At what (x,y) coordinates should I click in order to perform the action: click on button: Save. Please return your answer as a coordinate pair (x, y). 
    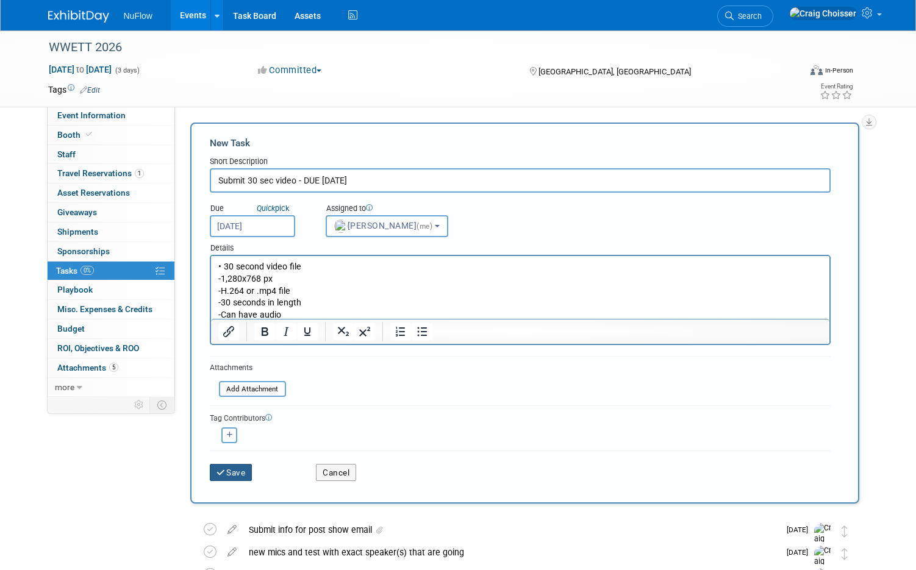
    Looking at the image, I should click on (231, 473).